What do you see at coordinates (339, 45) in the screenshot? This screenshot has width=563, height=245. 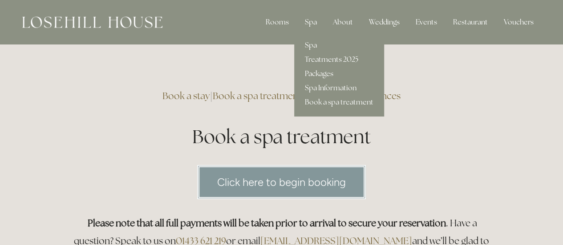 I see `a: Spa` at bounding box center [339, 45].